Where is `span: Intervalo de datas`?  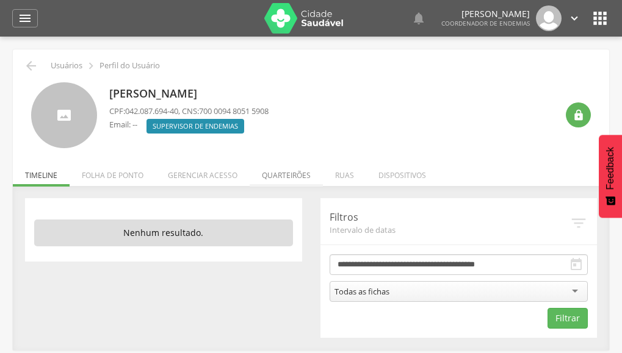
span: Intervalo de datas is located at coordinates (450, 230).